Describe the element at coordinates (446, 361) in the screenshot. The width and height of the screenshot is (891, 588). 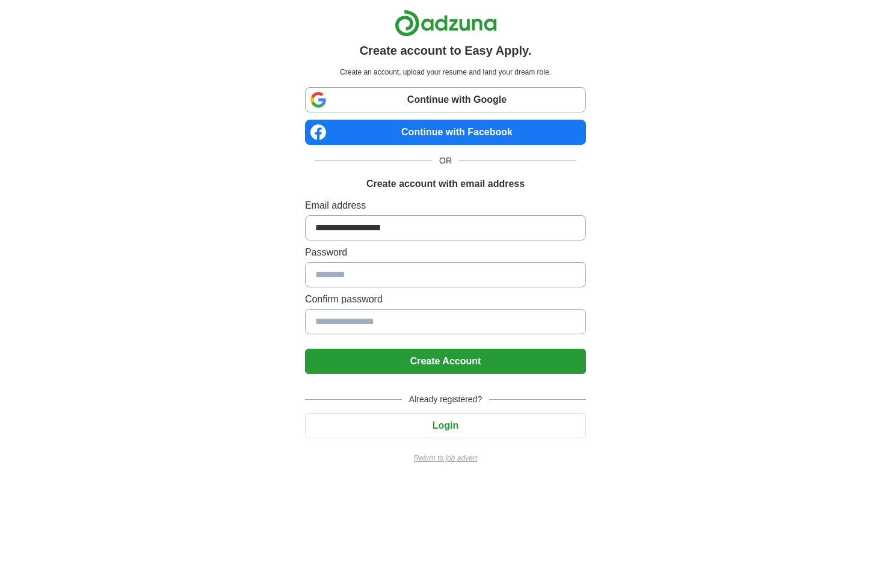
I see `button: Create Account` at that location.